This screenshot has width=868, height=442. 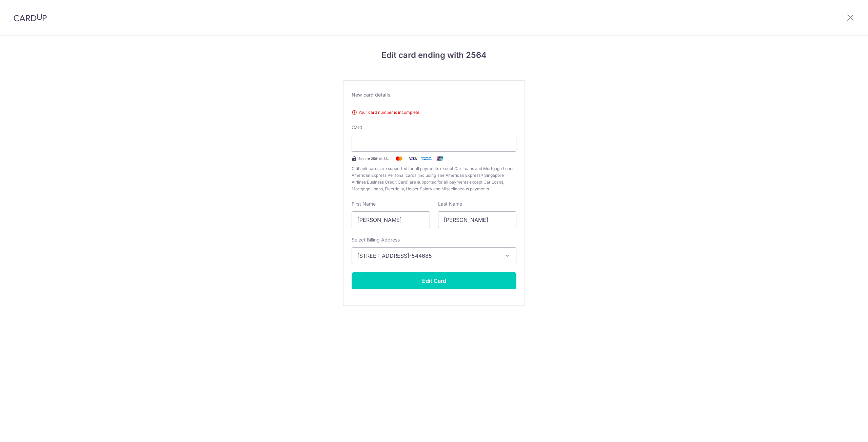 What do you see at coordinates (357, 128) in the screenshot?
I see `label: Card` at bounding box center [357, 128].